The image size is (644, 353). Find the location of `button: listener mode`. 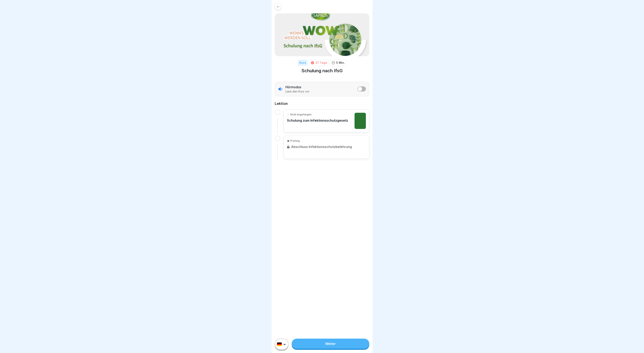

button: listener mode is located at coordinates (361, 89).